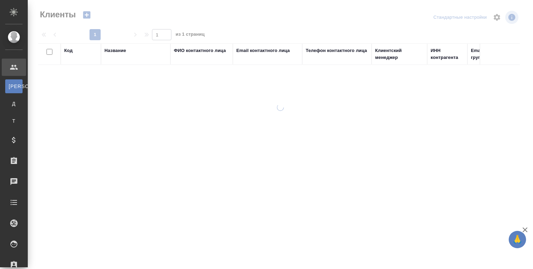  What do you see at coordinates (14, 121) in the screenshot?
I see `a: Т` at bounding box center [14, 121].